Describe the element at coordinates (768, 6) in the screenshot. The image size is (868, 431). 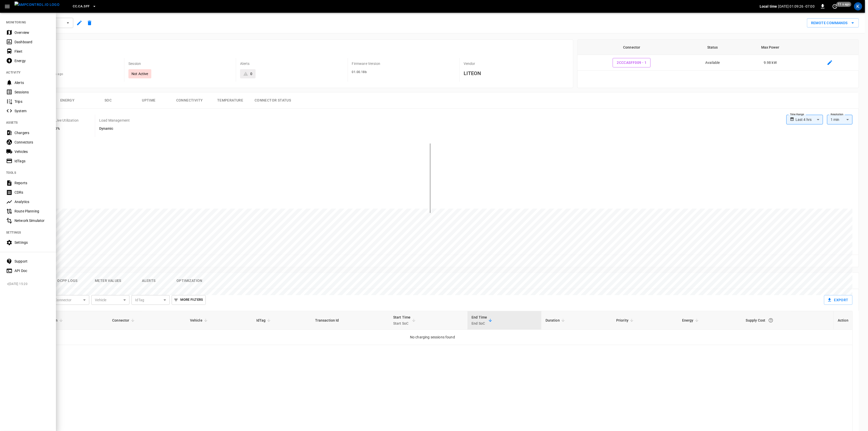
I see `p: Local time` at that location.